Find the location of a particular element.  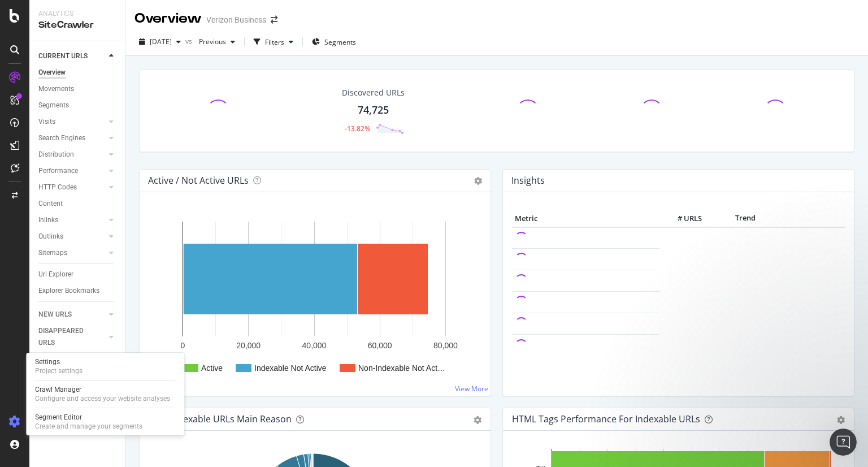

button: Previous is located at coordinates (217, 42).